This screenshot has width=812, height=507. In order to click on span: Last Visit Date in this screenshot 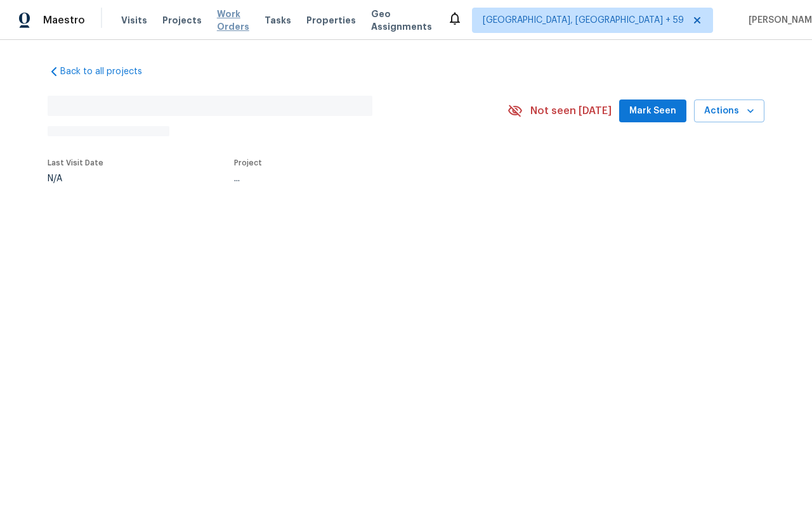, I will do `click(75, 163)`.